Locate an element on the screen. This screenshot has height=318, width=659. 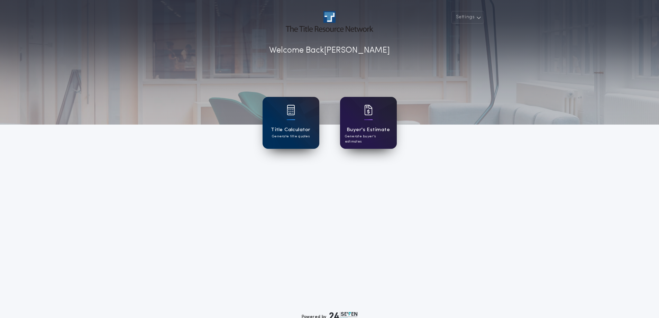
a: card iconTitle CalculatorGenerate title quotes is located at coordinates (291, 123).